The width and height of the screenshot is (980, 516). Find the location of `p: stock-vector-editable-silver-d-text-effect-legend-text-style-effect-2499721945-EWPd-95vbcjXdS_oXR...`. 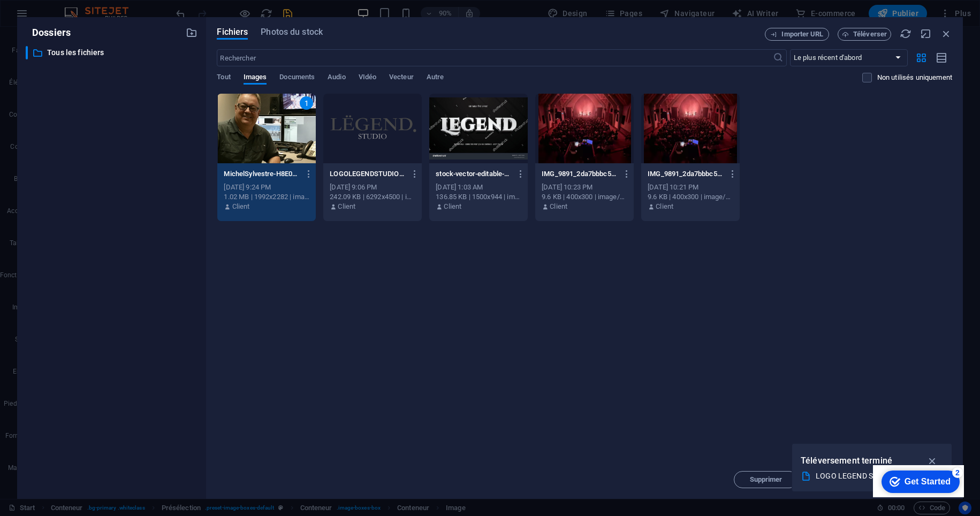

p: stock-vector-editable-silver-d-text-effect-legend-text-style-effect-2499721945-EWPd-95vbcjXdS_oXR... is located at coordinates (473, 174).